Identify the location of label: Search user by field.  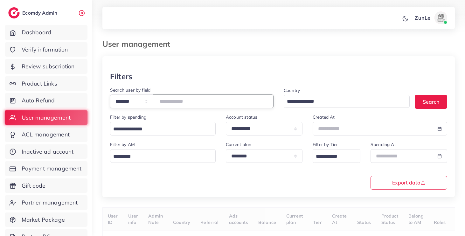
(130, 90).